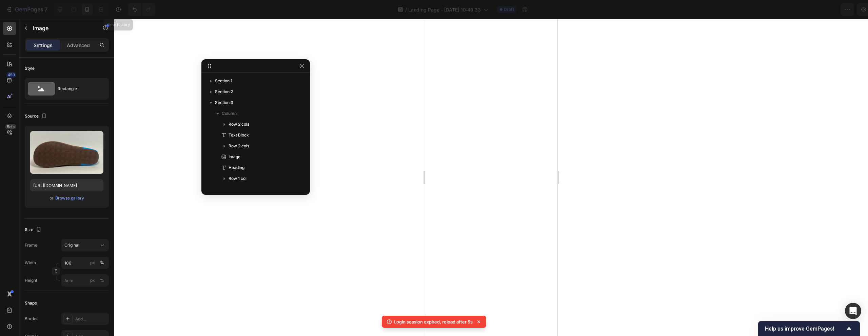  I want to click on div: 450, so click(11, 75).